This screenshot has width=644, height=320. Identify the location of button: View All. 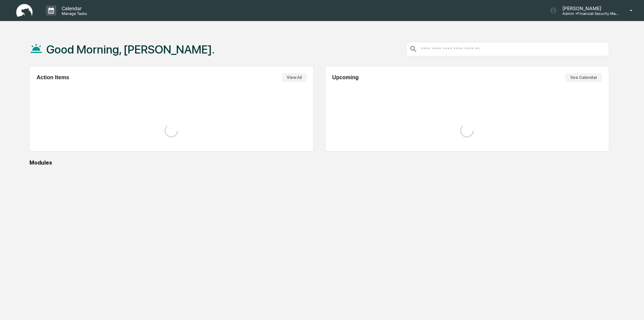
(294, 78).